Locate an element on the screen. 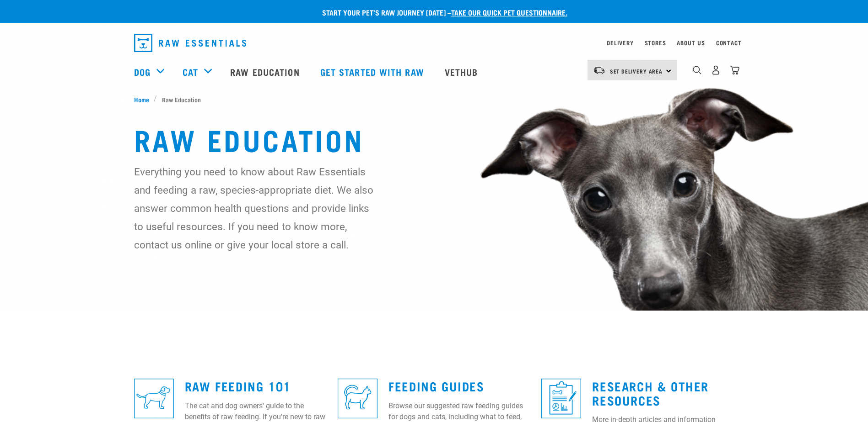 This screenshot has height=422, width=868. img: user.png is located at coordinates (715, 70).